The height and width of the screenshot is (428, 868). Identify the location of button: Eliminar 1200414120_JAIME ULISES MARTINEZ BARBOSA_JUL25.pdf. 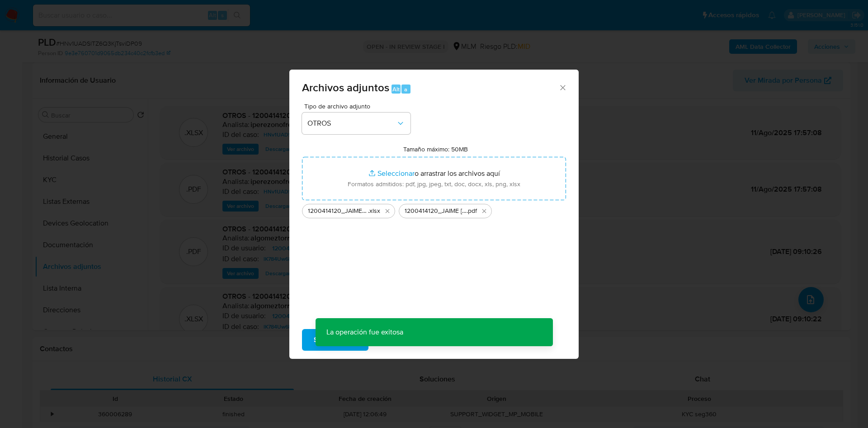
(484, 211).